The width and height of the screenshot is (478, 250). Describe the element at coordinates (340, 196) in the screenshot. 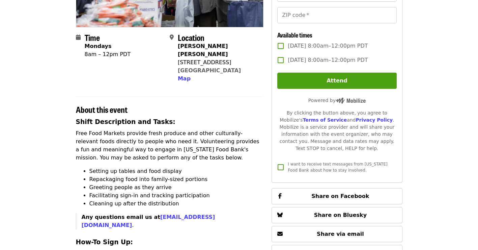

I see `span: Share on Facebook` at that location.